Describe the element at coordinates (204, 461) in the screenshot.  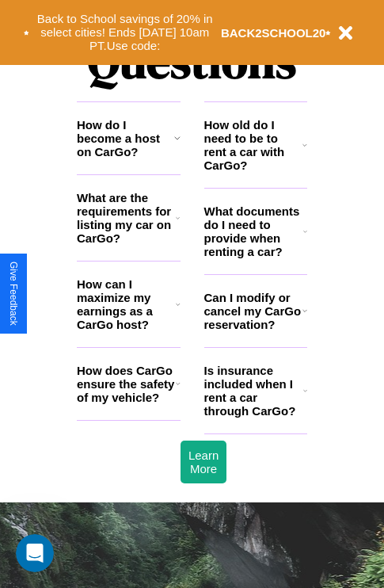
I see `button: Learn More` at that location.